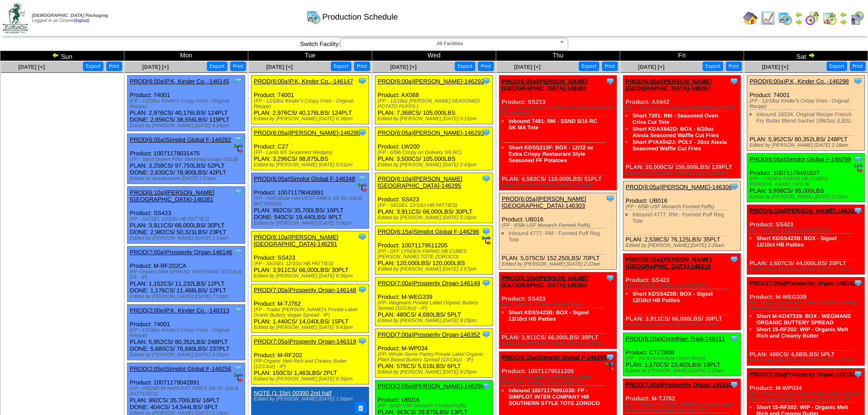 Image resolution: width=868 pixels, height=415 pixels. Describe the element at coordinates (187, 391) in the screenshot. I see `div: (FP - PREMIUM HARVEST FRIES 3/8 SC 6/6LB BATTERED)` at that location.